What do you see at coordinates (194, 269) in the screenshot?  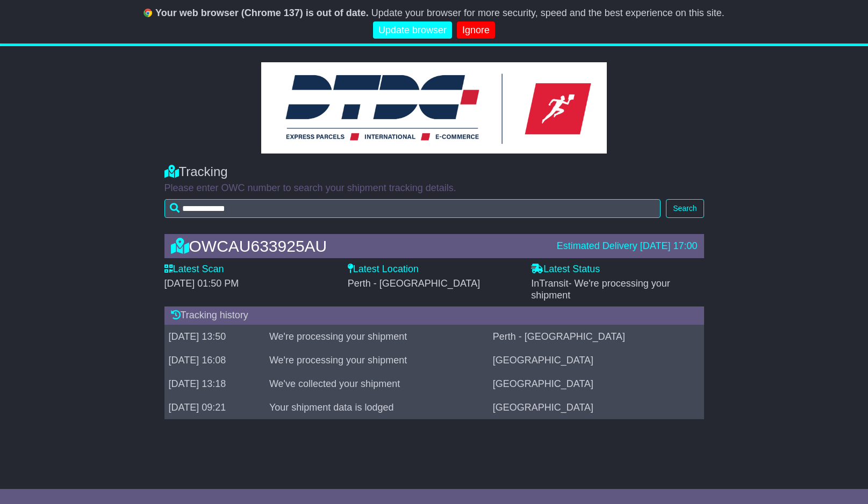 I see `label: Latest Scan` at bounding box center [194, 269].